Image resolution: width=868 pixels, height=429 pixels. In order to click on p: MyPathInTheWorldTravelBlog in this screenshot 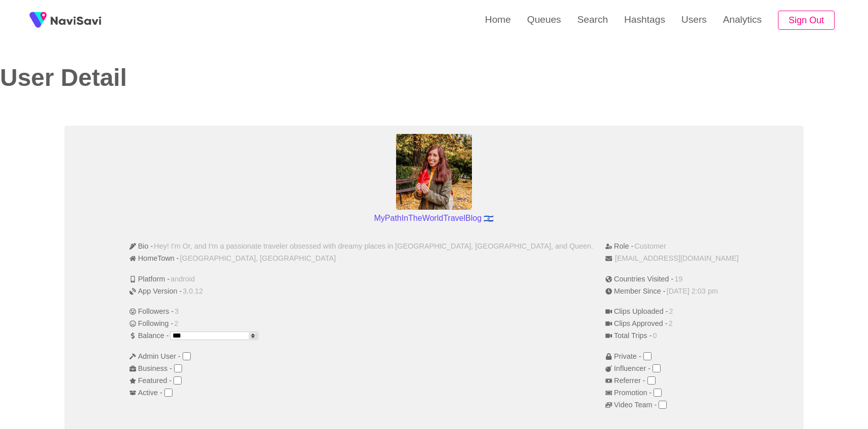, I will do `click(434, 219)`.